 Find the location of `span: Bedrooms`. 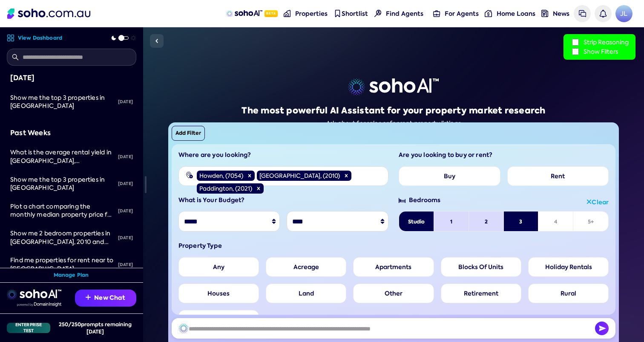

span: Bedrooms is located at coordinates (504, 201).